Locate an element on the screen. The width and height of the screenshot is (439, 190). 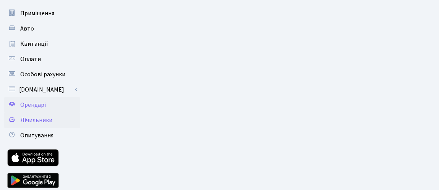
span: Авто is located at coordinates (27, 29).